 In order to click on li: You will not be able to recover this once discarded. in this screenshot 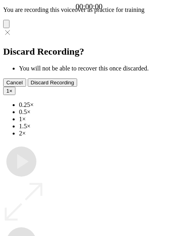, I will do `click(97, 69)`.